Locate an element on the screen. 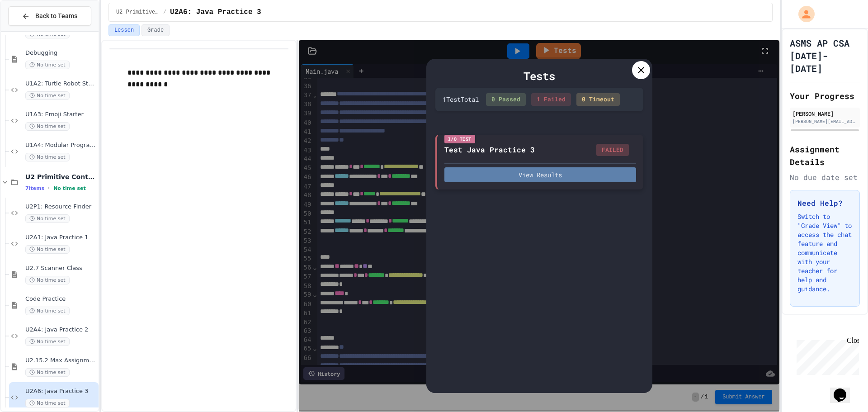  h2: Assignment Details is located at coordinates (825, 156).